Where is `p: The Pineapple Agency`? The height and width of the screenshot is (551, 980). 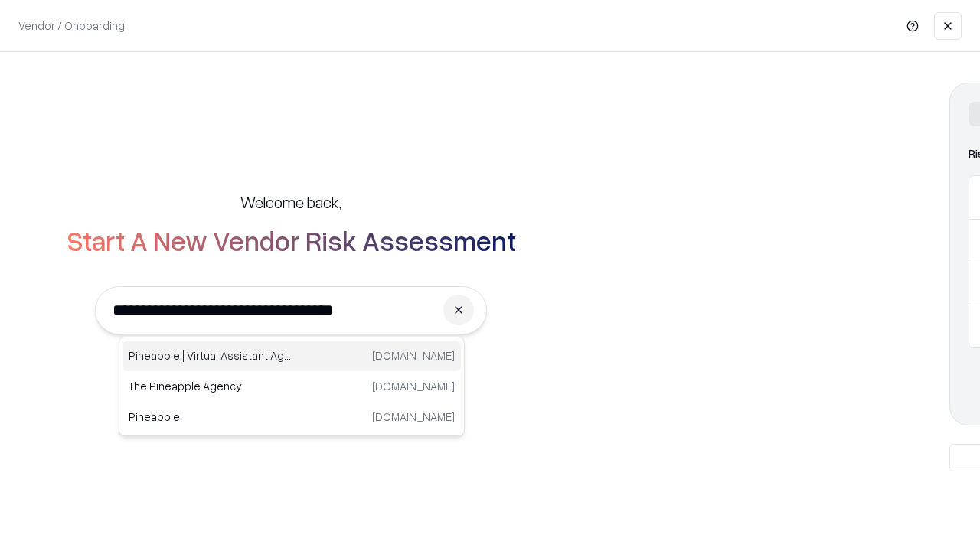 p: The Pineapple Agency is located at coordinates (210, 385).